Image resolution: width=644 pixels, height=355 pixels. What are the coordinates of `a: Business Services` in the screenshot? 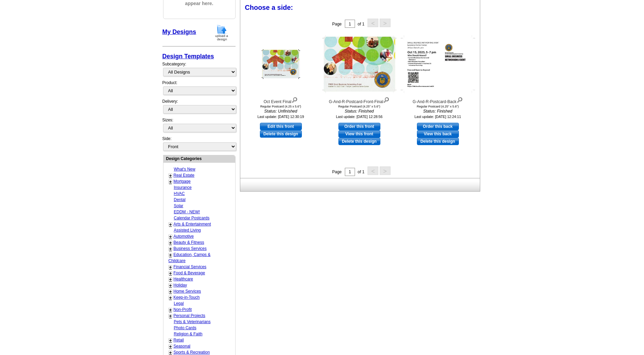 It's located at (190, 248).